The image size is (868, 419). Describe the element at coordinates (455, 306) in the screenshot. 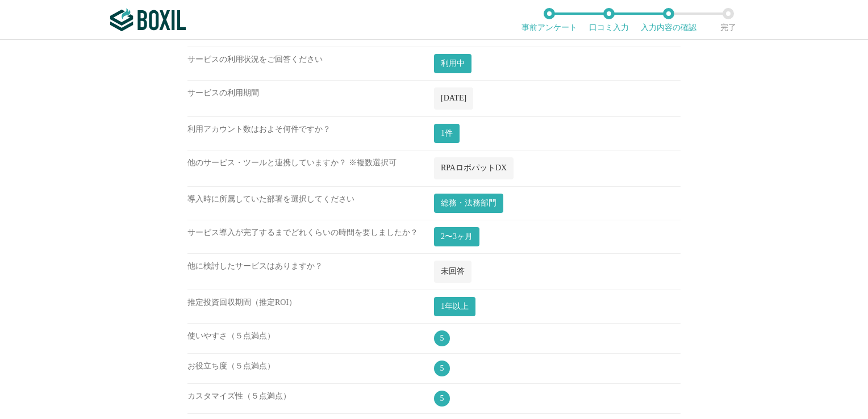

I see `span: 1年以上` at that location.